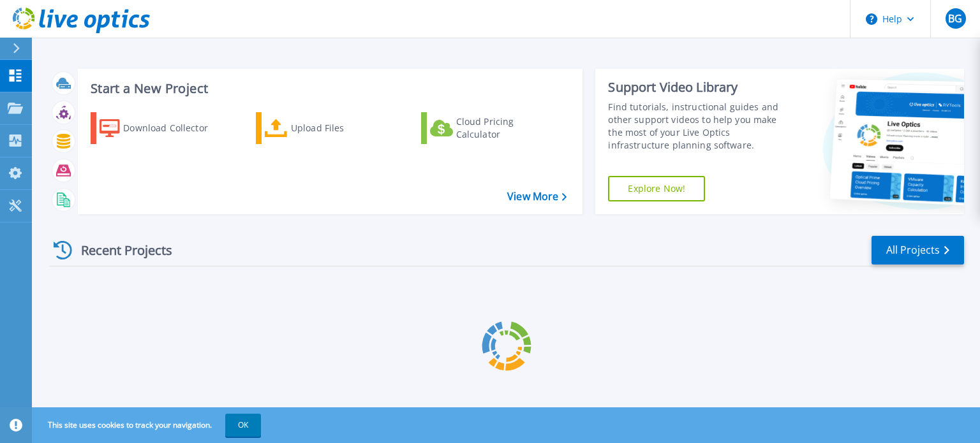 This screenshot has height=443, width=980. Describe the element at coordinates (328, 89) in the screenshot. I see `h3: Start a New Project` at that location.